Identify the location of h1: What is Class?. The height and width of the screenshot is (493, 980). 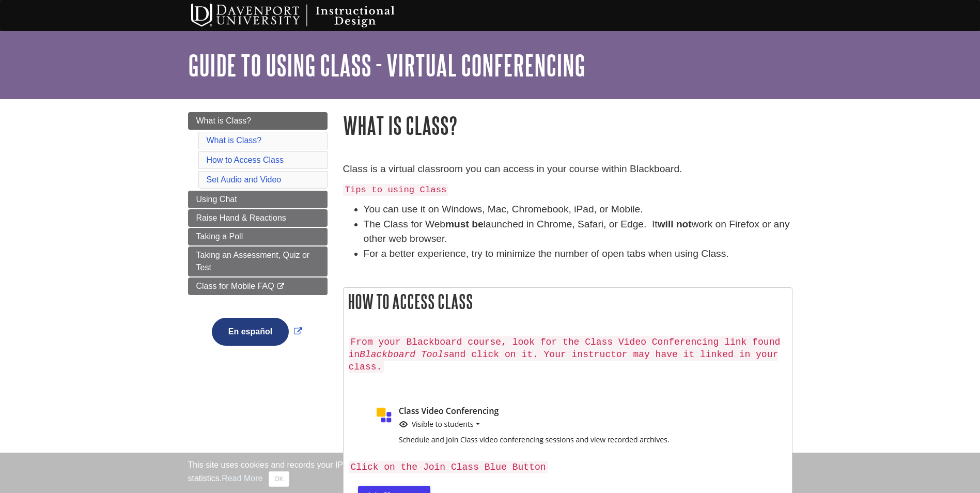
(568, 125).